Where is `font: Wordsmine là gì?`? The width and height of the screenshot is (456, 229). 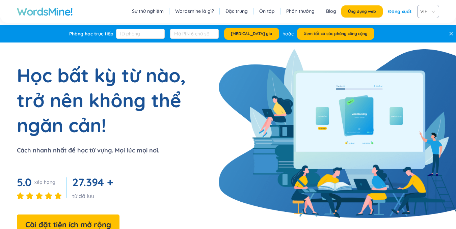
font: Wordsmine là gì? is located at coordinates (194, 11).